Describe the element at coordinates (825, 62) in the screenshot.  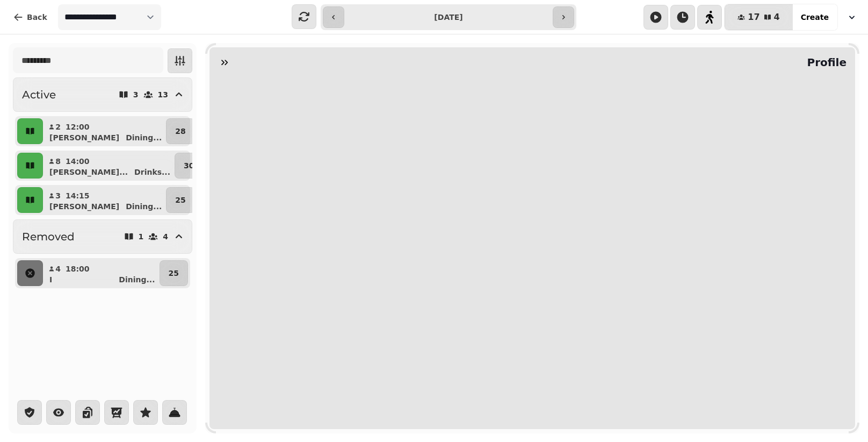
I see `h2: Profile` at that location.